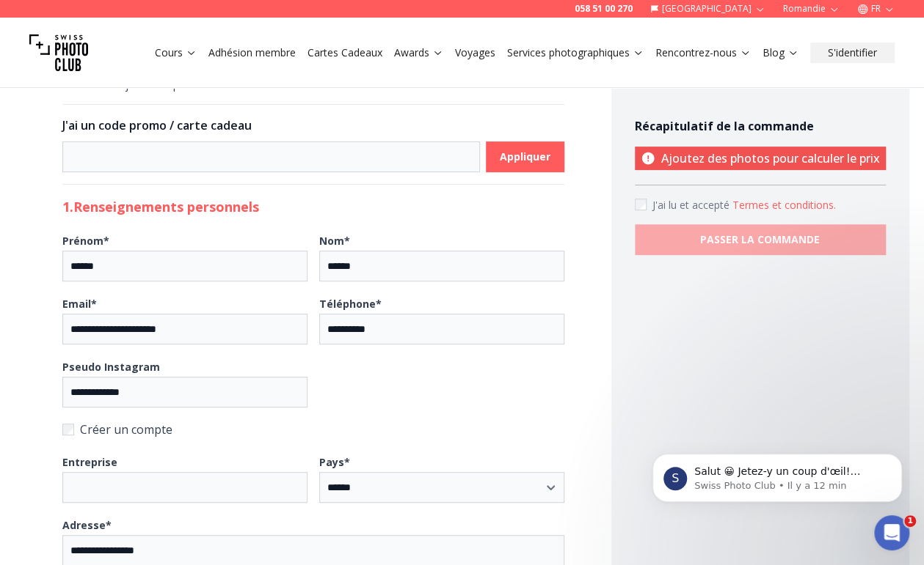 Image resolution: width=924 pixels, height=565 pixels. Describe the element at coordinates (575, 53) in the screenshot. I see `a: Services photographiques` at that location.